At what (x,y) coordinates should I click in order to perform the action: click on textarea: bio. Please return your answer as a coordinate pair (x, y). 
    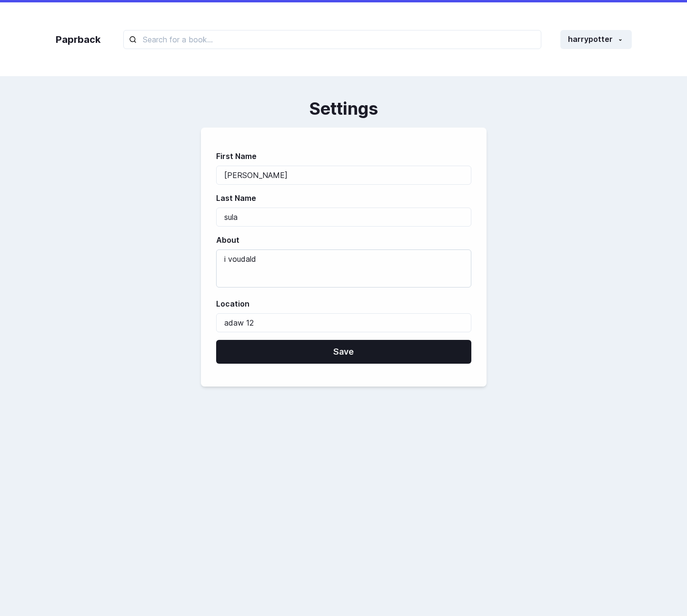
    Looking at the image, I should click on (343, 268).